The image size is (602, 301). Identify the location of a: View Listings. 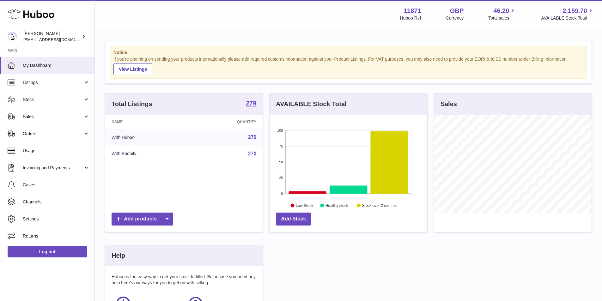
(133, 69).